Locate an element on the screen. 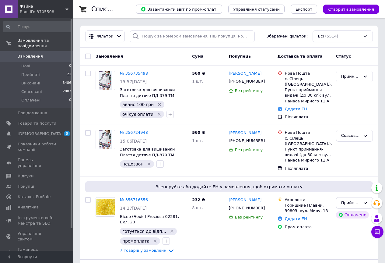 Image resolution: width=385 pixels, height=263 pixels. span: (5514) is located at coordinates (331, 36).